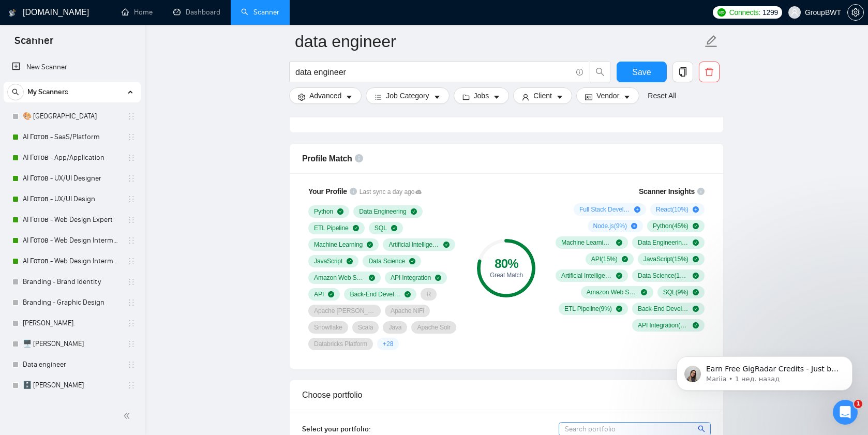 The image size is (868, 435). Describe the element at coordinates (709, 72) in the screenshot. I see `button: delete` at that location.